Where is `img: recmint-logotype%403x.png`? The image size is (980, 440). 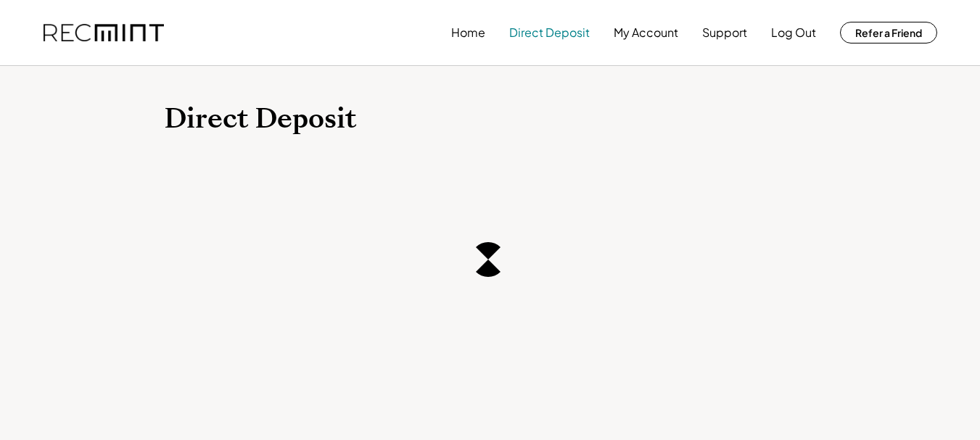
img: recmint-logotype%403x.png is located at coordinates (104, 32).